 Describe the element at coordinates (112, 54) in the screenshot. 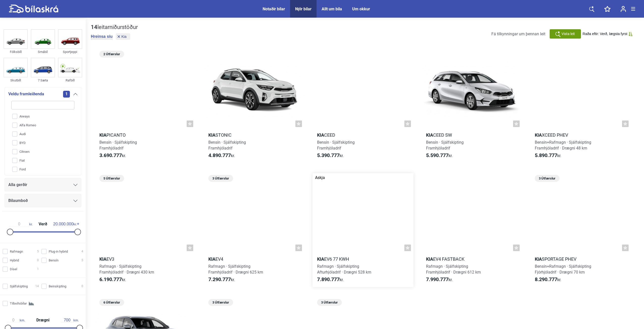

I see `span: 2 Útfærslur` at that location.